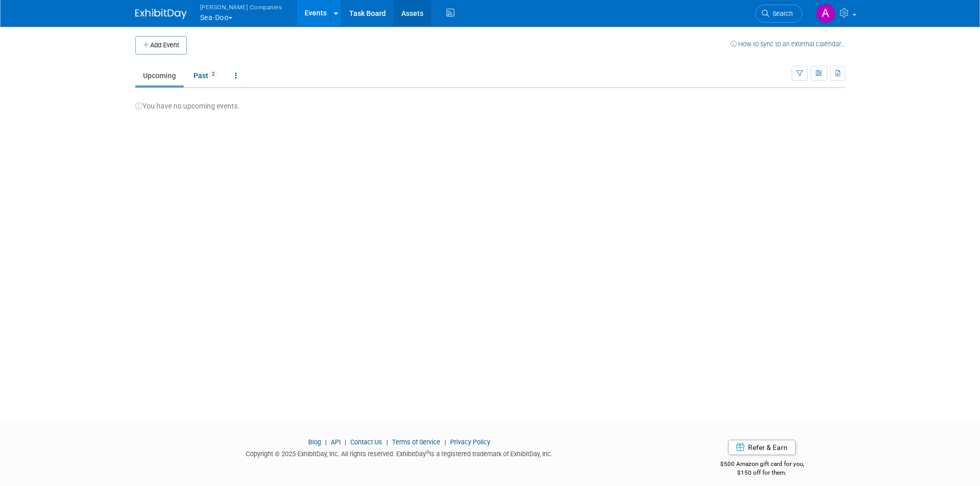 The image size is (980, 486). I want to click on a: Blog, so click(314, 442).